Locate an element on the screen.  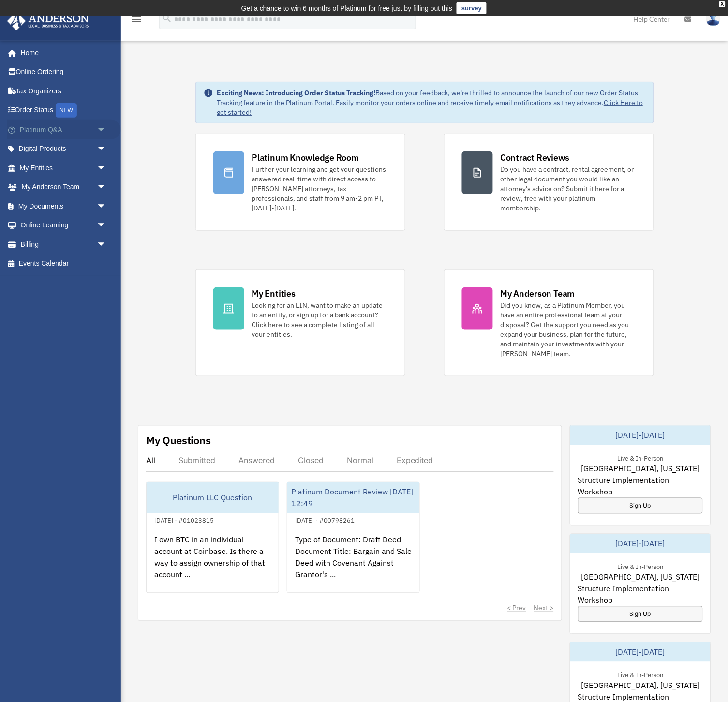
div: Closed is located at coordinates (311, 461).